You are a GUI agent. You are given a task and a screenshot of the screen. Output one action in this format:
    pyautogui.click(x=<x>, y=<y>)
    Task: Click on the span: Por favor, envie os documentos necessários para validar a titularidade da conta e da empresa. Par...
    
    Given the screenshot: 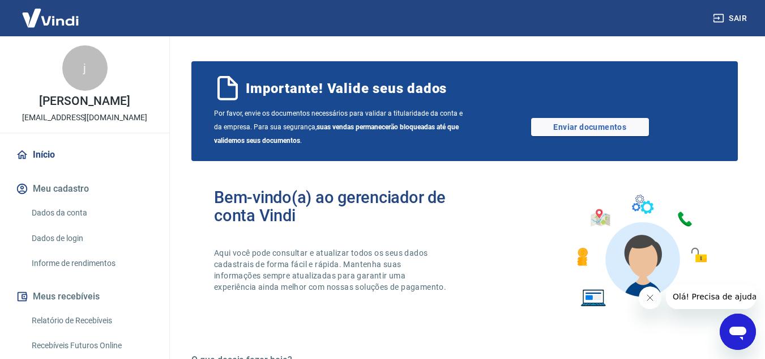 What is the action you would take?
    pyautogui.click(x=339, y=127)
    